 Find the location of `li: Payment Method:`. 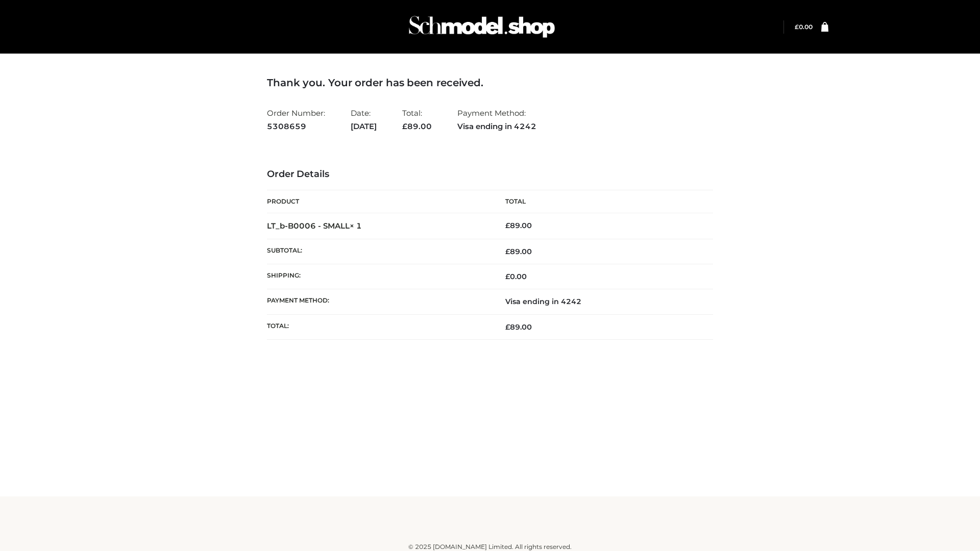

li: Payment Method: is located at coordinates (496, 120).